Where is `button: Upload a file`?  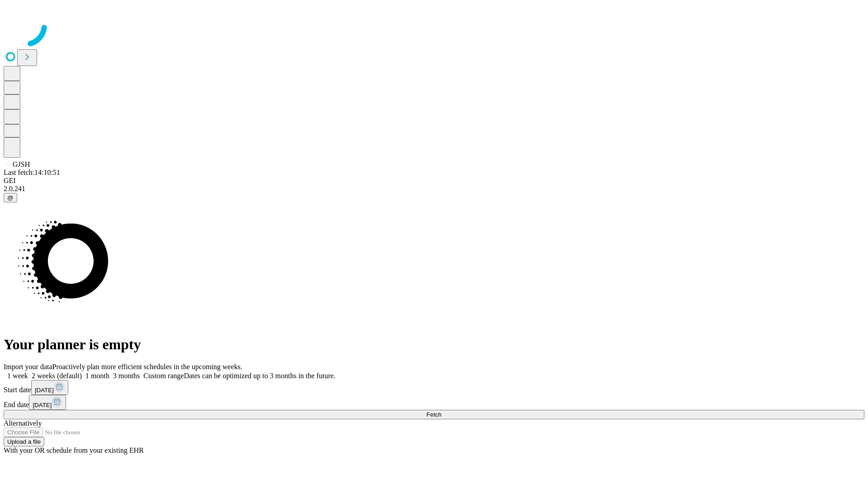 button: Upload a file is located at coordinates (24, 442).